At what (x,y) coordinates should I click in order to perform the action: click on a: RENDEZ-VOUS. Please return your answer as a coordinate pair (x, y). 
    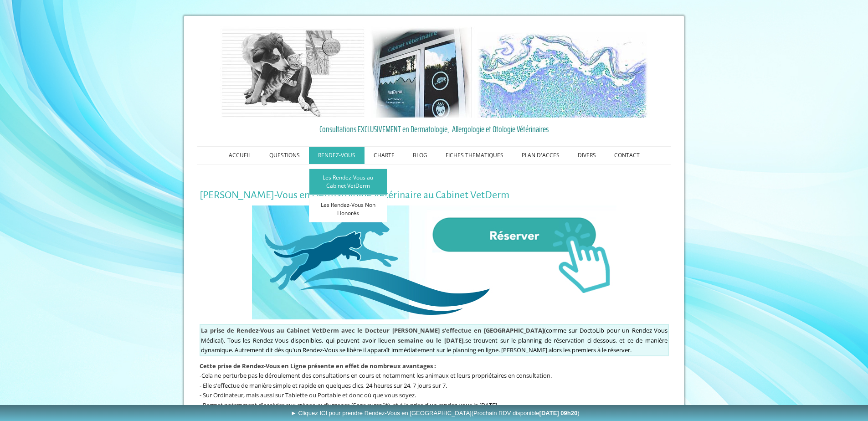
    Looking at the image, I should click on (337, 156).